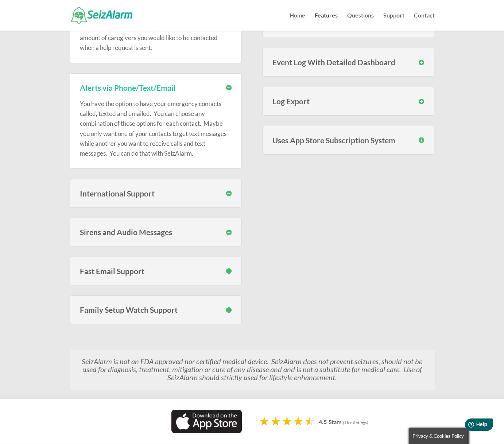  Describe the element at coordinates (252, 369) in the screenshot. I see `em: SeizAlarm is not an FDA approved nor certified medical device. SeizAlarm does not prevent seizure...` at that location.